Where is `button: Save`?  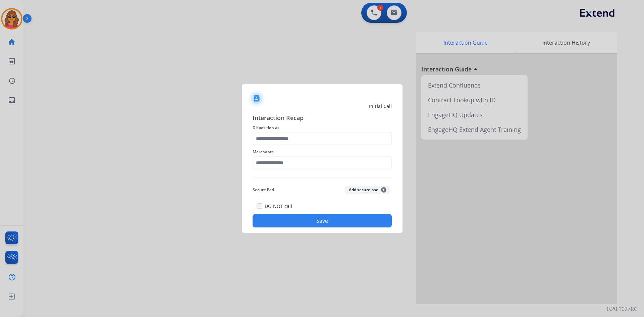
button: Save is located at coordinates (322, 220).